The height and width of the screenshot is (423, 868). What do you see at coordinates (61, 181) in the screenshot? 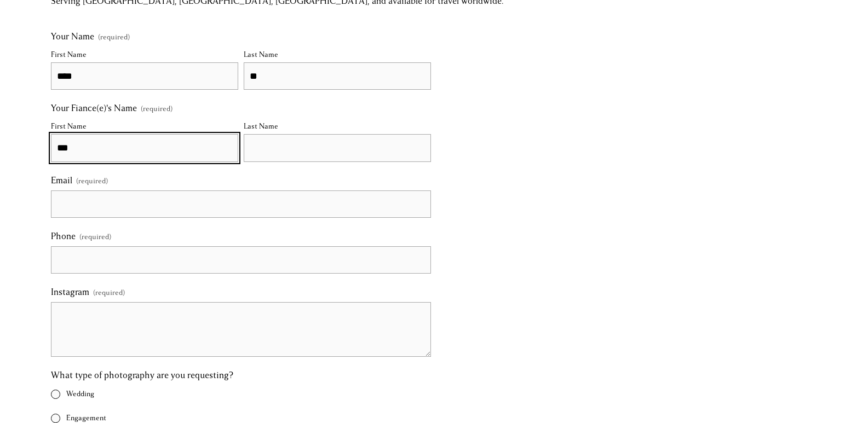
I see `span: Email` at bounding box center [61, 181].